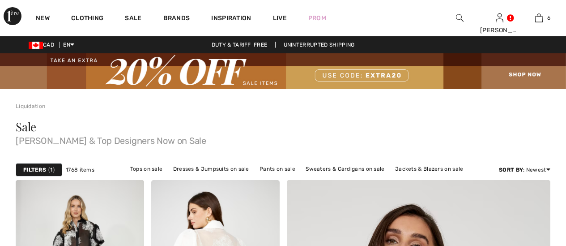 This screenshot has width=566, height=246. I want to click on a: Sweaters & Cardigans on sale, so click(345, 169).